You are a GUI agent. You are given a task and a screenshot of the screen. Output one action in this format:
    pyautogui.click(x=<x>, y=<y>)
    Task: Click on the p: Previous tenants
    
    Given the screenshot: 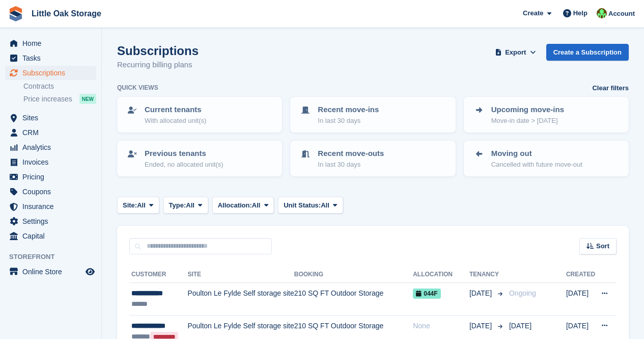 What is the action you would take?
    pyautogui.click(x=183, y=153)
    